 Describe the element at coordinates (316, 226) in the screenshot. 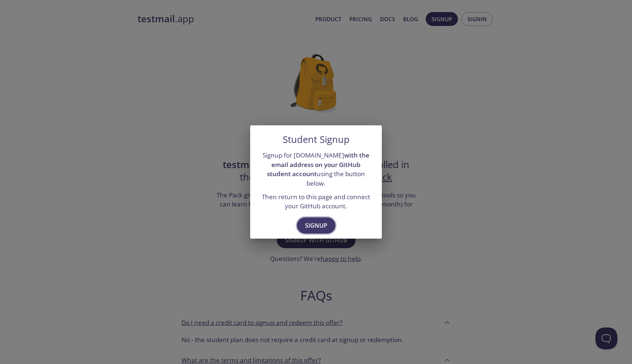

I see `span: Signup` at that location.